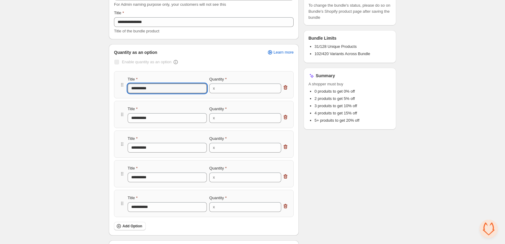 Image resolution: width=505 pixels, height=244 pixels. Describe the element at coordinates (350, 11) in the screenshot. I see `span: To change the bundle's status, please do so on Bundle's Shopify product page after saving the bundle` at that location.